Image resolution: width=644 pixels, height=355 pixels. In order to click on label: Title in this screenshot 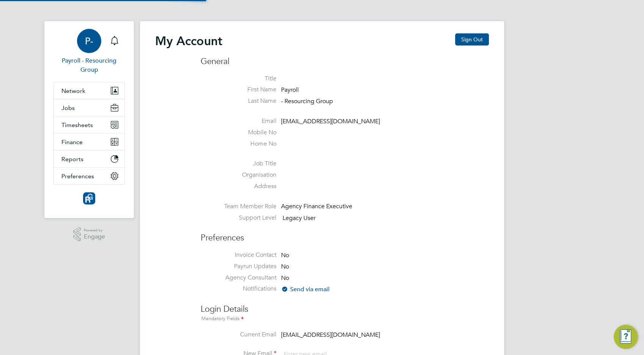, I will do `click(238, 78)`.